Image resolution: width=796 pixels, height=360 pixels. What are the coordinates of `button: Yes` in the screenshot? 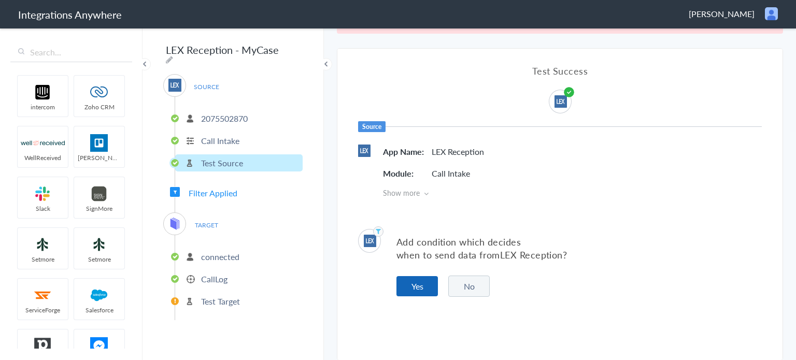 It's located at (417, 286).